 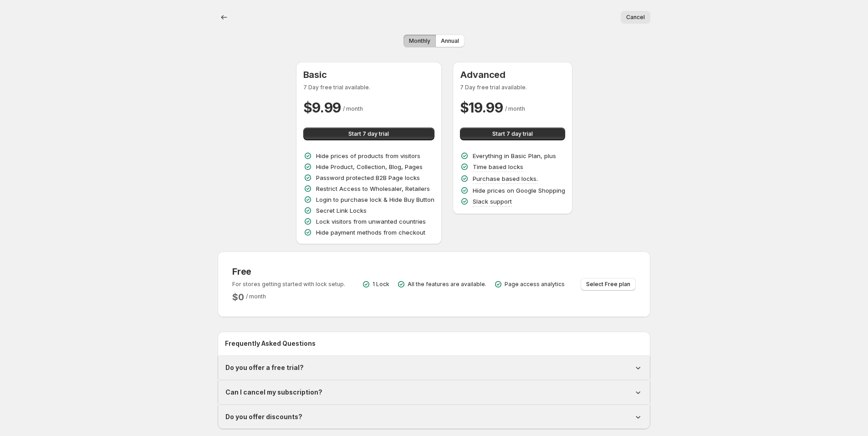 What do you see at coordinates (368, 155) in the screenshot?
I see `p: Hide prices of products from visitors` at bounding box center [368, 155].